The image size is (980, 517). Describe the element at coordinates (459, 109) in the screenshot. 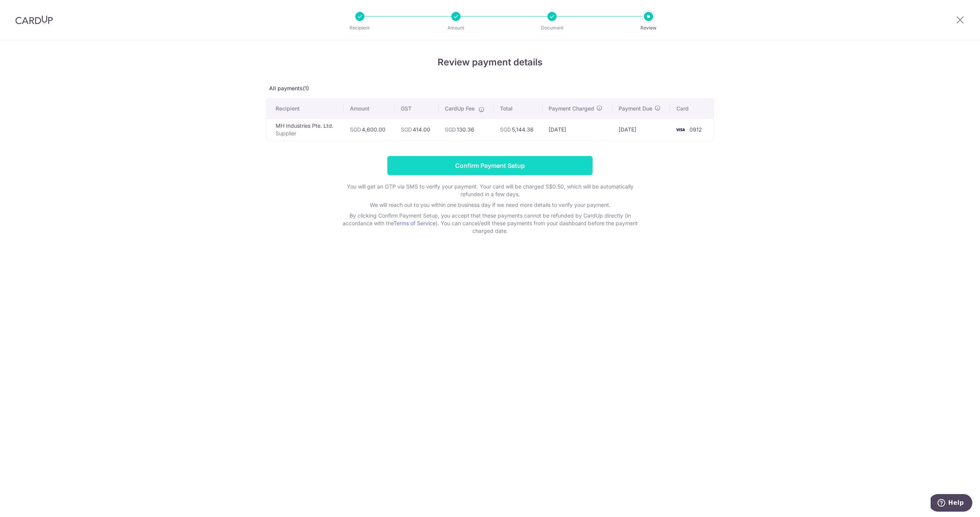

I see `span: CardUp Fee` at that location.